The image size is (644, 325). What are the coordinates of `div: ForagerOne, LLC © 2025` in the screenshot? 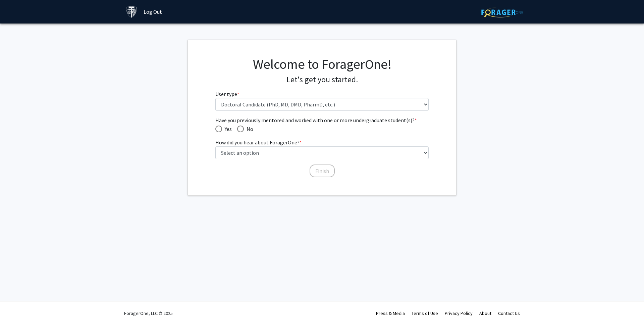 It's located at (148, 313).